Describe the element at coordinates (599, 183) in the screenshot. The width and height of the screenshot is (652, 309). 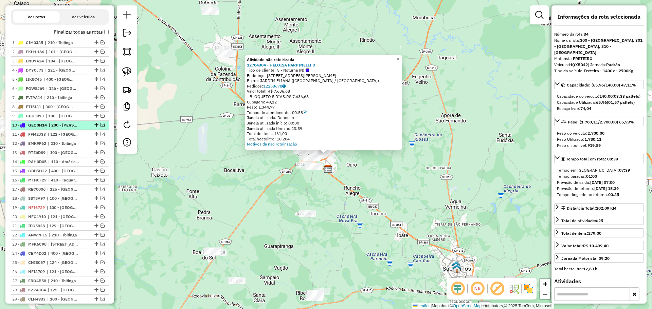
I see `div: Previsão de saída:` at that location.